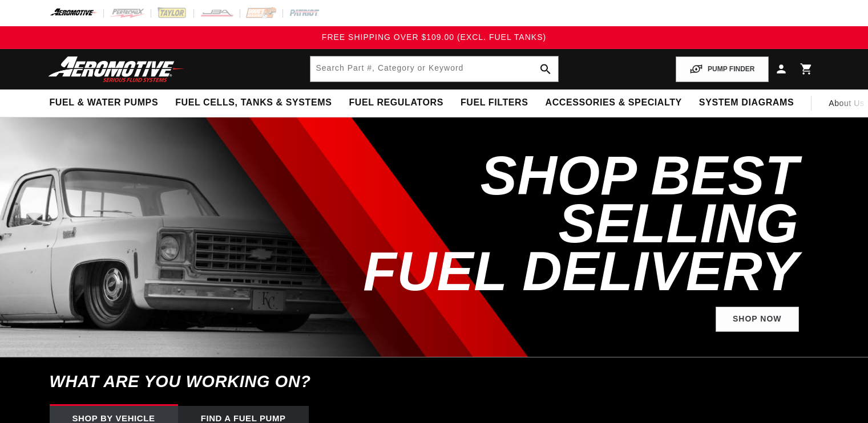 This screenshot has height=423, width=868. What do you see at coordinates (546, 69) in the screenshot?
I see `button: search button` at bounding box center [546, 69].